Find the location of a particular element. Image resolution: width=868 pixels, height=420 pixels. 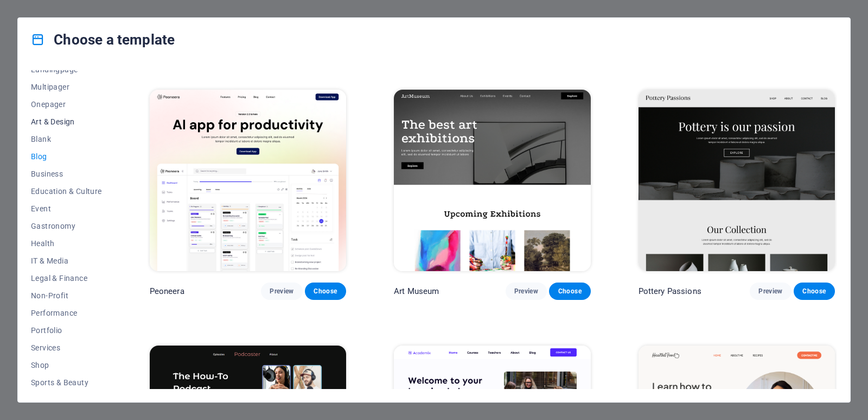

span: Event is located at coordinates (66, 209).